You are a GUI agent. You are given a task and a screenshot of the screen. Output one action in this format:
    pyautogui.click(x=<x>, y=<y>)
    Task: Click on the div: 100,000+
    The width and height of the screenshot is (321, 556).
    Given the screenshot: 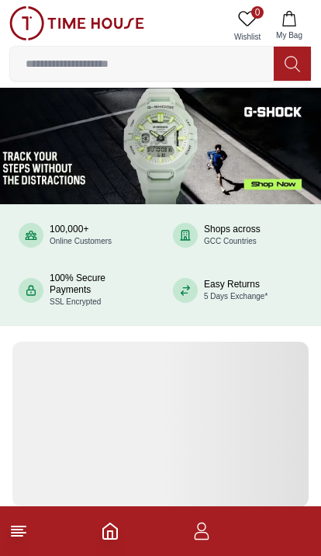 What is the action you would take?
    pyautogui.click(x=81, y=235)
    